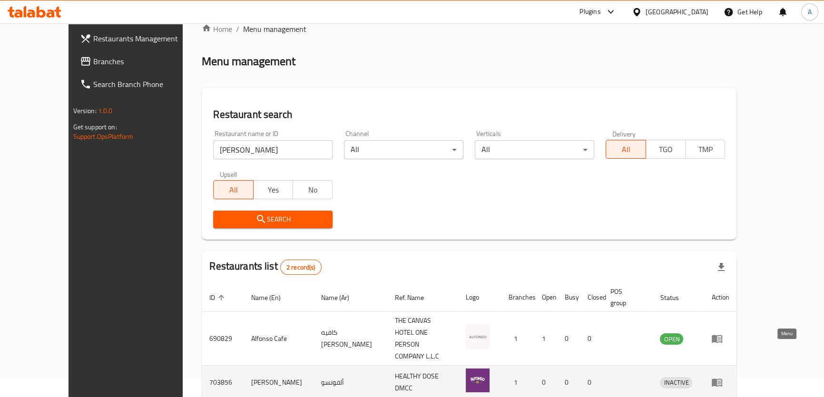 The width and height of the screenshot is (824, 397). Describe the element at coordinates (273, 190) in the screenshot. I see `button: Yes` at that location.